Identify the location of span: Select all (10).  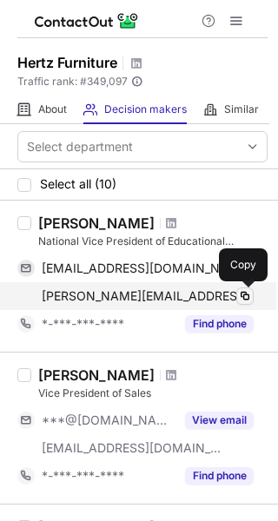
(78, 184).